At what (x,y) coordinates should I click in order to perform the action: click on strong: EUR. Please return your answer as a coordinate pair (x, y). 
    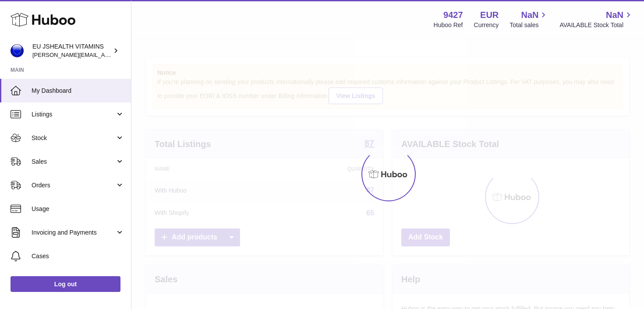
    Looking at the image, I should click on (489, 15).